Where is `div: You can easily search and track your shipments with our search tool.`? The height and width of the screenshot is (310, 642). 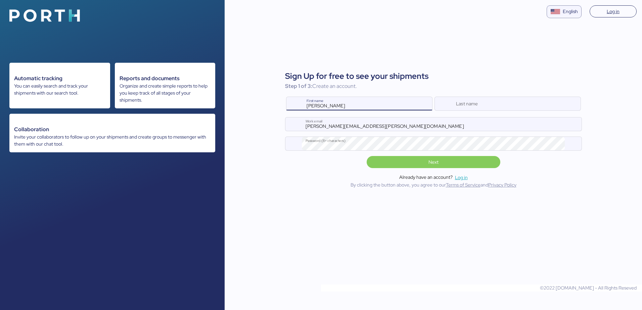 div: You can easily search and track your shipments with our search tool. is located at coordinates (60, 90).